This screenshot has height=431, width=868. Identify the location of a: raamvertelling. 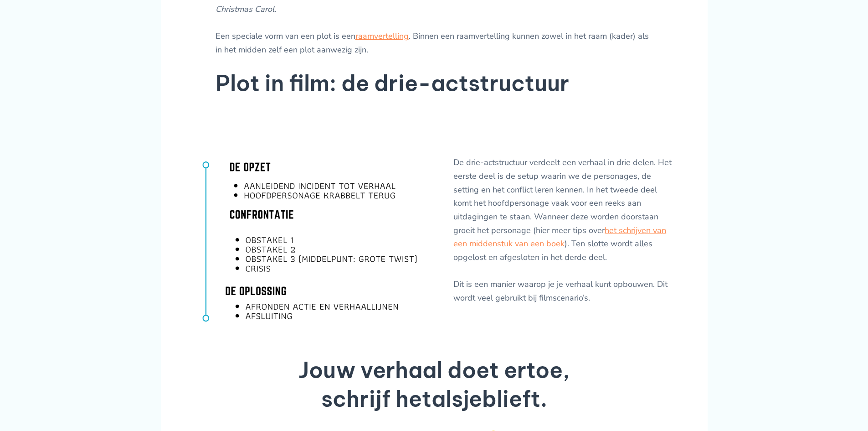
(382, 36).